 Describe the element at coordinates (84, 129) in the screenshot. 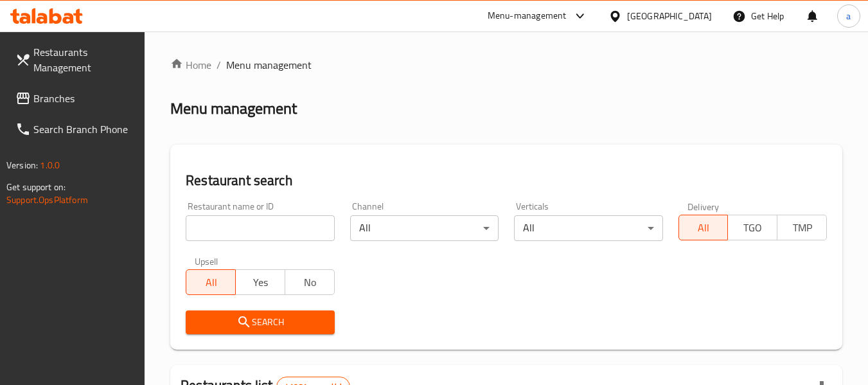

I see `span: Search Branch Phone` at that location.